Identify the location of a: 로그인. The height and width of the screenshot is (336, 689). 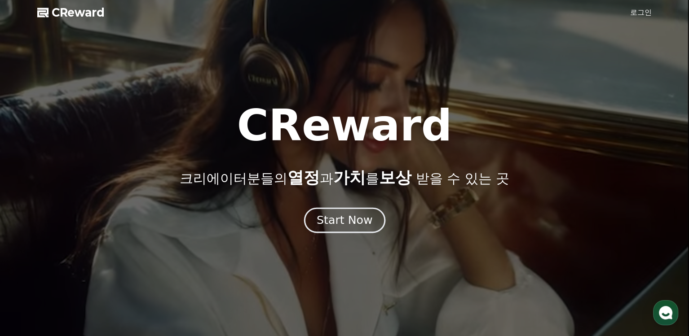
(641, 13).